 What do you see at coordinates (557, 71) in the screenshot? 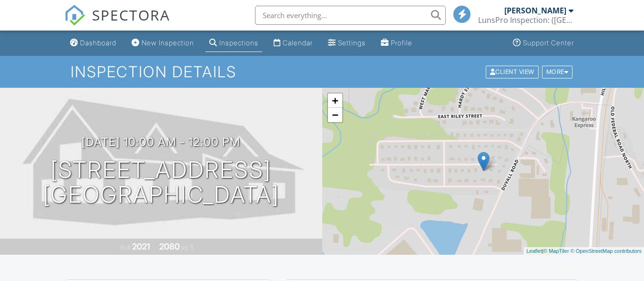
I see `div: More` at bounding box center [557, 71].